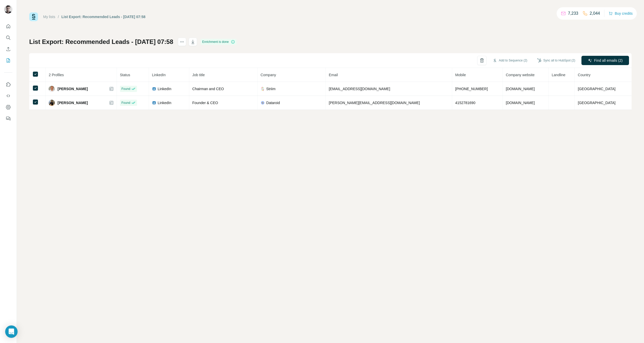  Describe the element at coordinates (584, 75) in the screenshot. I see `span: Country` at that location.